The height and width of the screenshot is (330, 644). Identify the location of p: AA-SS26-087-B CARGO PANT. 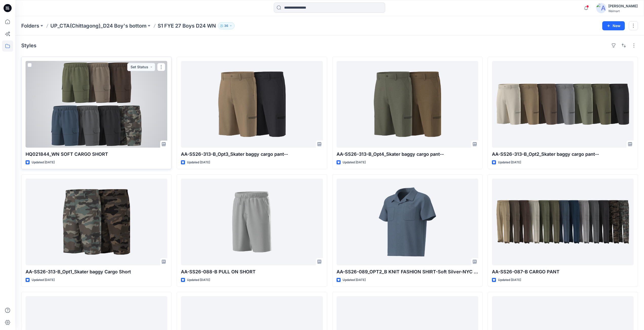
(563, 272).